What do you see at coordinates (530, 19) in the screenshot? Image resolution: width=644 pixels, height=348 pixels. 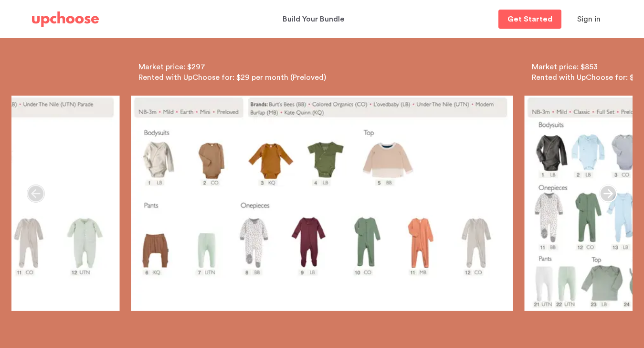 I see `a: Get Started` at bounding box center [530, 19].